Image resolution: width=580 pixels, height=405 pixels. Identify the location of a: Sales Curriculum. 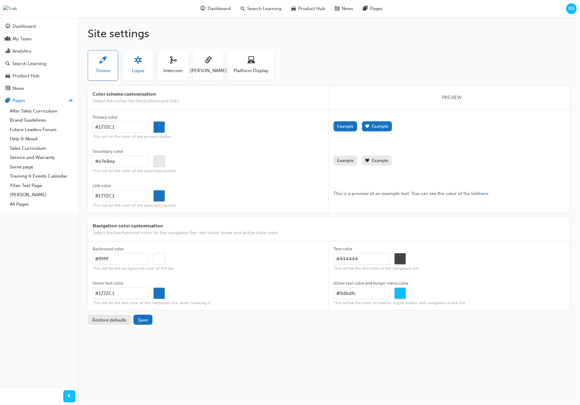
(41, 148).